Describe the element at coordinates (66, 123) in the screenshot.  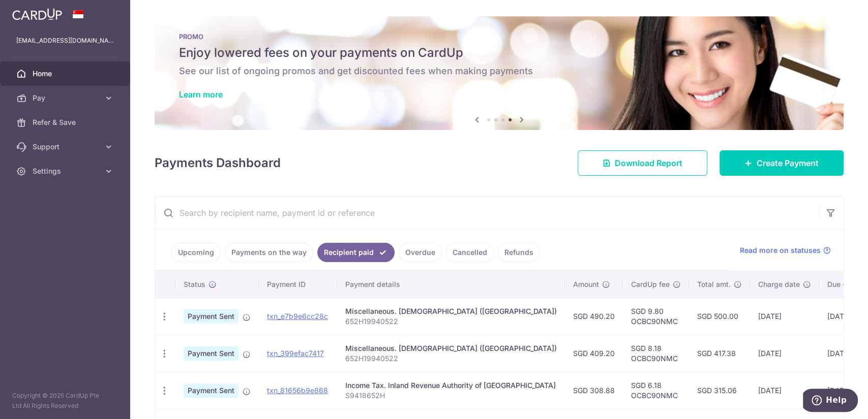
I see `span: Refer & Save` at that location.